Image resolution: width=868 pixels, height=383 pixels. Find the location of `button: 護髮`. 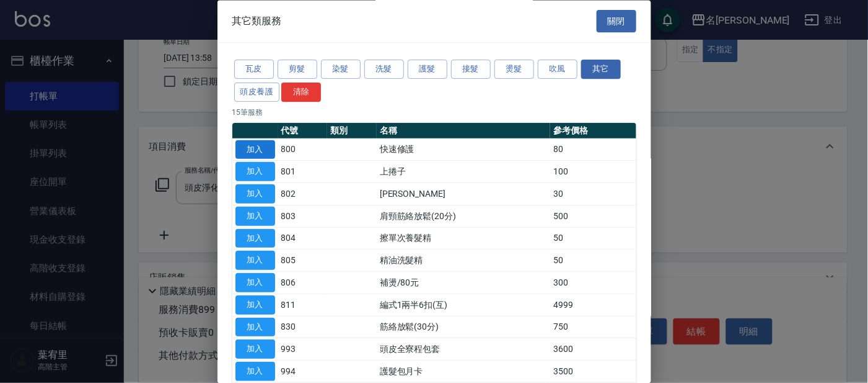

button: 護髮 is located at coordinates (428, 69).